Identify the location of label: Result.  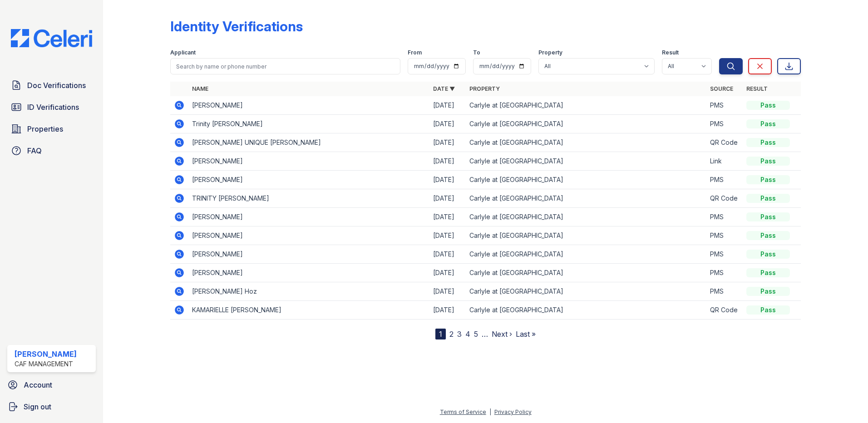
(670, 52).